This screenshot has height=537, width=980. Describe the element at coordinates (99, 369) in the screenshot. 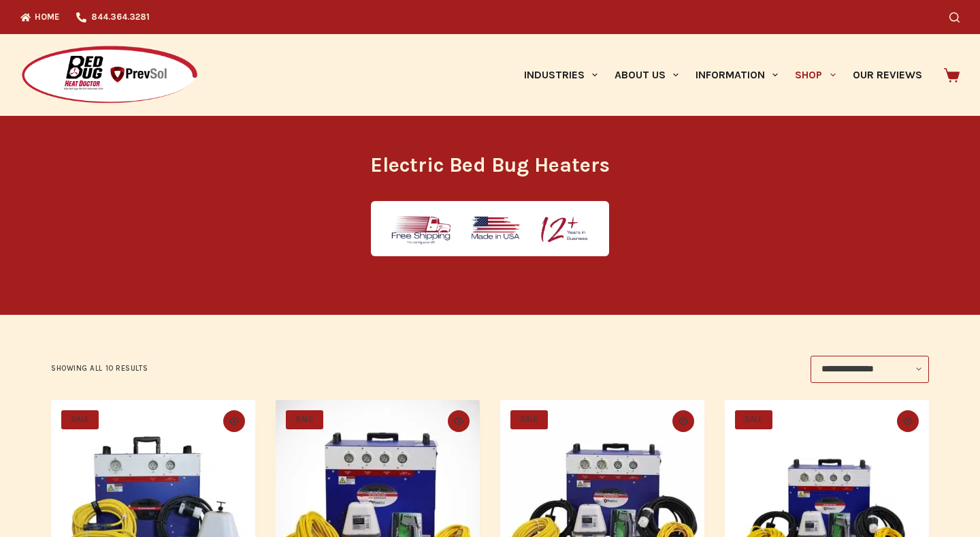

I see `p: Showing all 10 results` at that location.